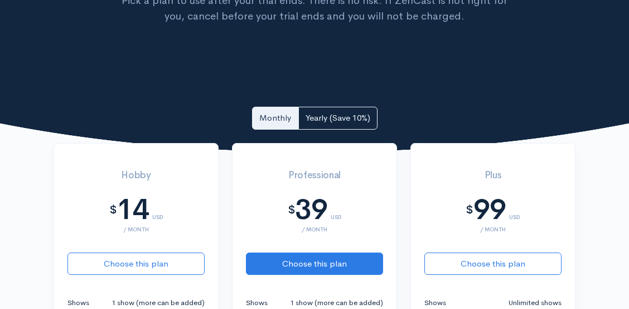  I want to click on a: Yearly (Save 10%), so click(338, 118).